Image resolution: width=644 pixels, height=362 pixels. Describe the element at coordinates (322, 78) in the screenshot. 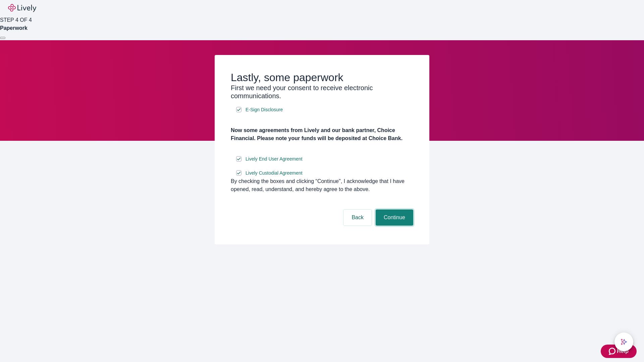

I see `h2: Lastly, some paperwork` at that location.